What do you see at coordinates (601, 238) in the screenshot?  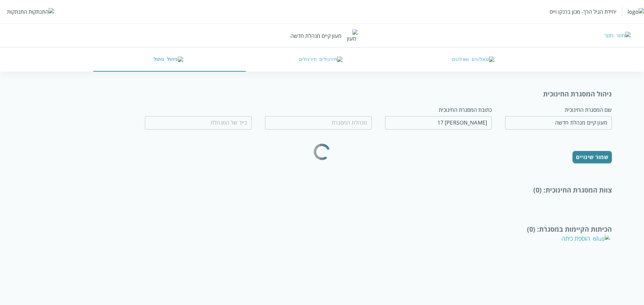 I see `img: plus` at bounding box center [601, 238].